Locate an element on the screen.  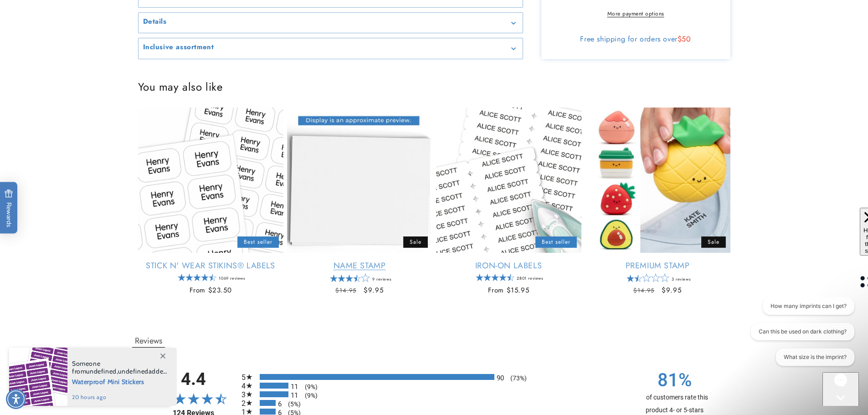
h2: Inclusive assortment is located at coordinates (178, 47).